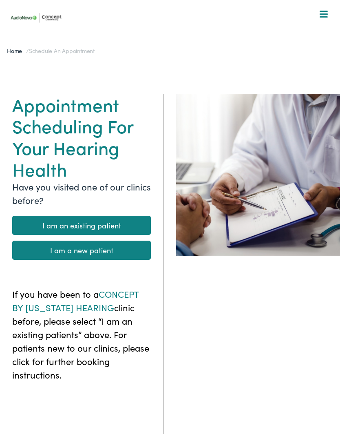 This screenshot has height=434, width=340. What do you see at coordinates (82, 250) in the screenshot?
I see `a: I am a new patient` at bounding box center [82, 250].